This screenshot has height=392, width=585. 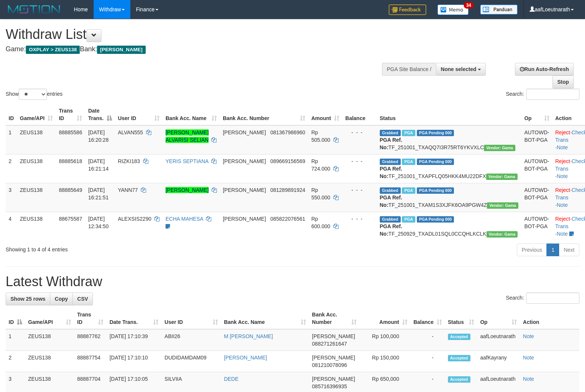 I want to click on a: 1, so click(x=553, y=250).